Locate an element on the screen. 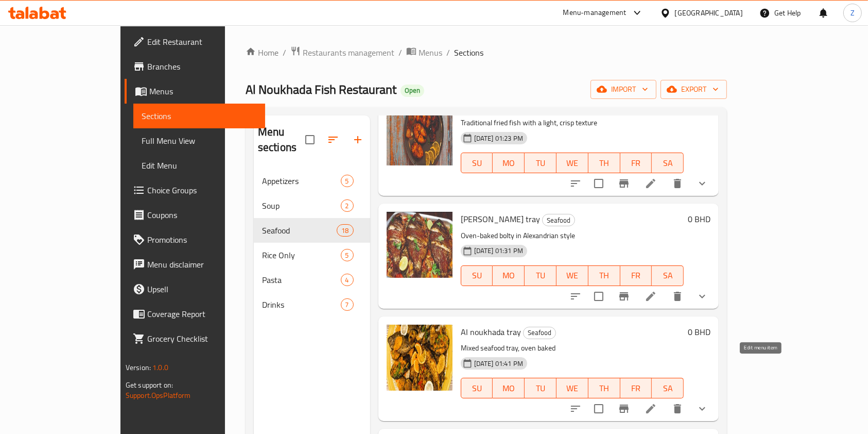  div: Drinks7 is located at coordinates (312, 304).